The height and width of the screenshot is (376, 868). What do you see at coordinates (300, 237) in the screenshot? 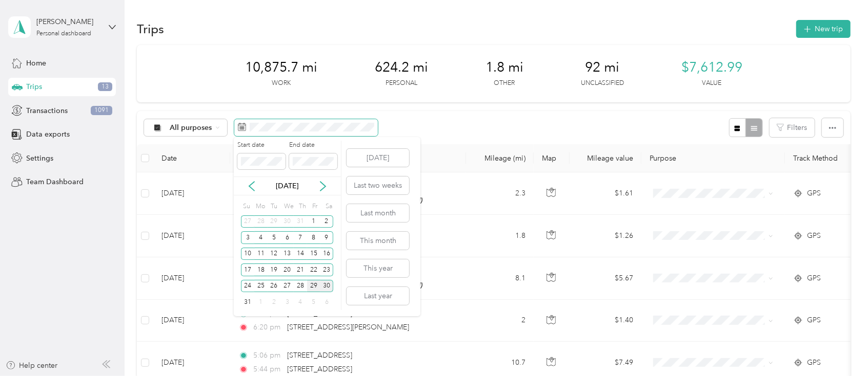
I see `div: 7` at bounding box center [300, 237].